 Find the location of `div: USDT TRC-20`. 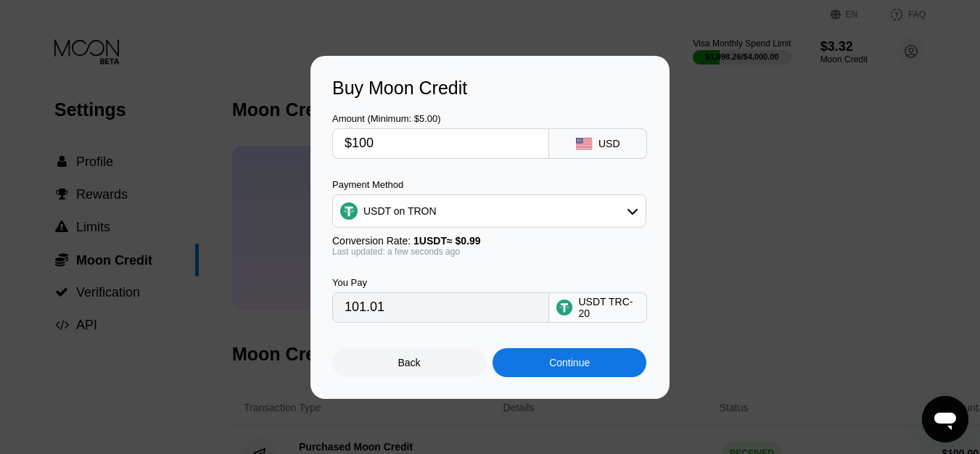

div: USDT TRC-20 is located at coordinates (609, 307).